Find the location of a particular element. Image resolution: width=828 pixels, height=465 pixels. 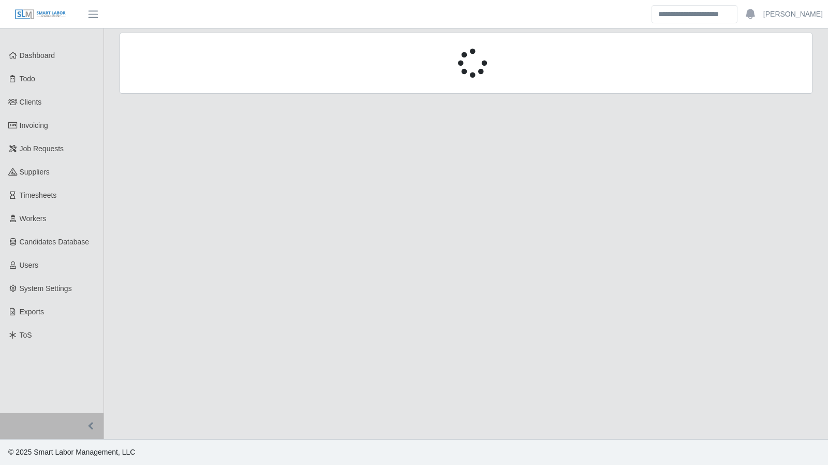

span: Timesheets is located at coordinates (38, 195).